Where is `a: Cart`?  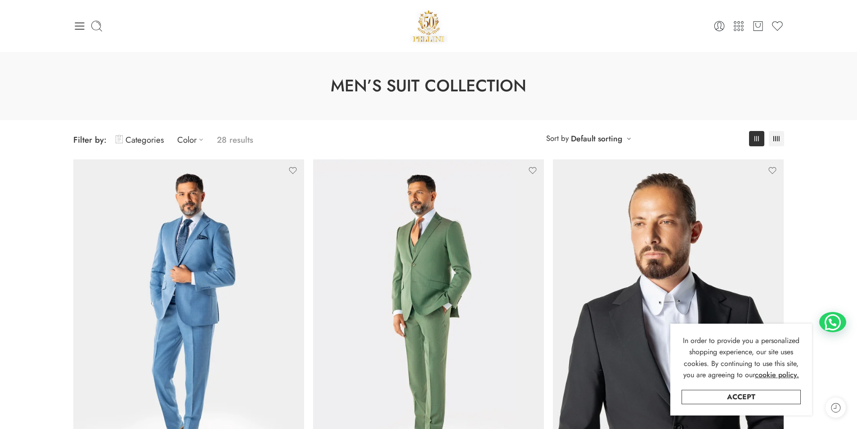
a: Cart is located at coordinates (758, 26).